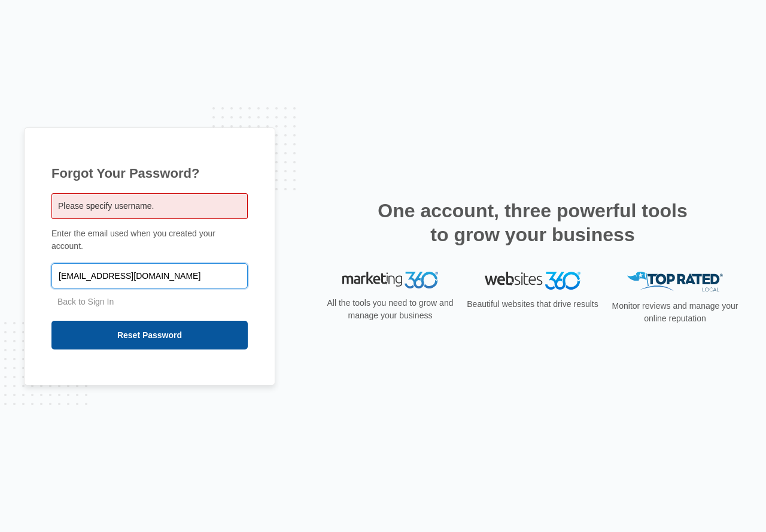  What do you see at coordinates (150, 276) in the screenshot?
I see `input: Email` at bounding box center [150, 276].